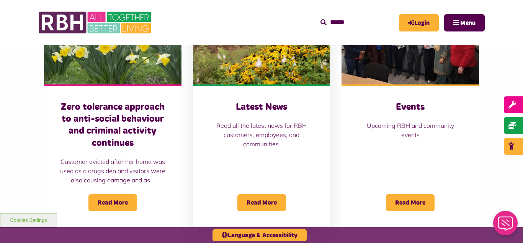 This screenshot has height=243, width=523. I want to click on p: Upcoming RBH and community events, so click(410, 130).